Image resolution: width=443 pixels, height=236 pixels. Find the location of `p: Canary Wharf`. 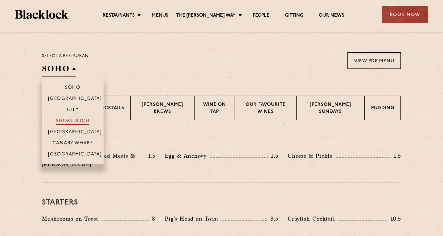

p: Canary Wharf is located at coordinates (73, 144).